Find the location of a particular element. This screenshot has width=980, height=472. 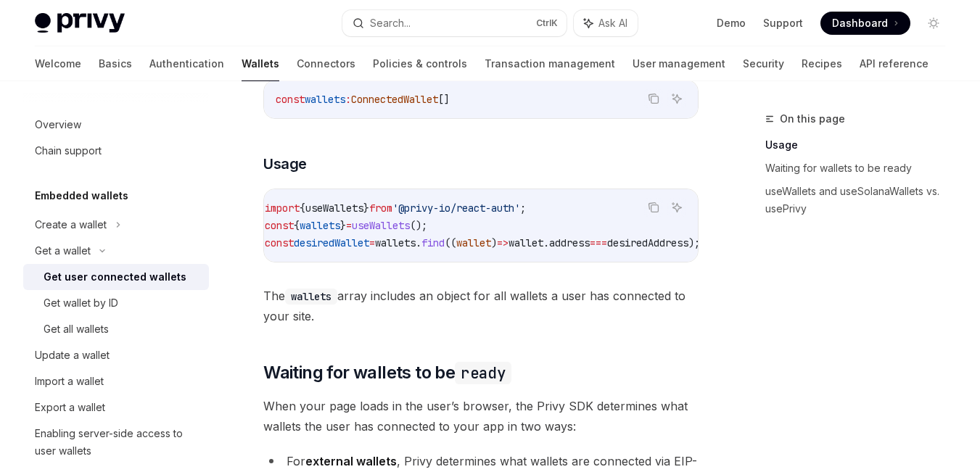

a: Wallets is located at coordinates (260, 63).